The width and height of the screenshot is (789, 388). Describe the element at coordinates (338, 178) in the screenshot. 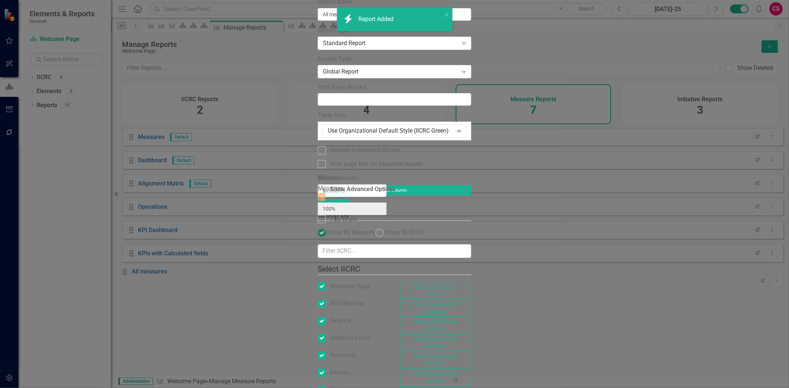

I see `label: Column Header` at that location.